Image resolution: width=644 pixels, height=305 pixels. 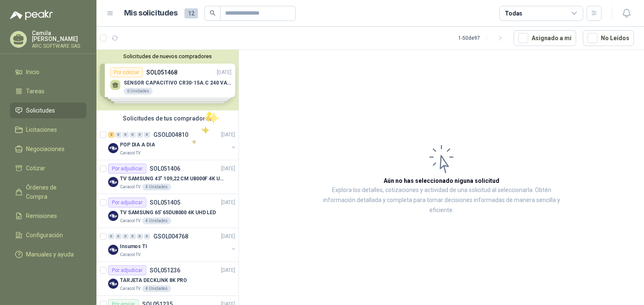 What do you see at coordinates (165, 271) in the screenshot?
I see `p: SOL051236` at bounding box center [165, 271].